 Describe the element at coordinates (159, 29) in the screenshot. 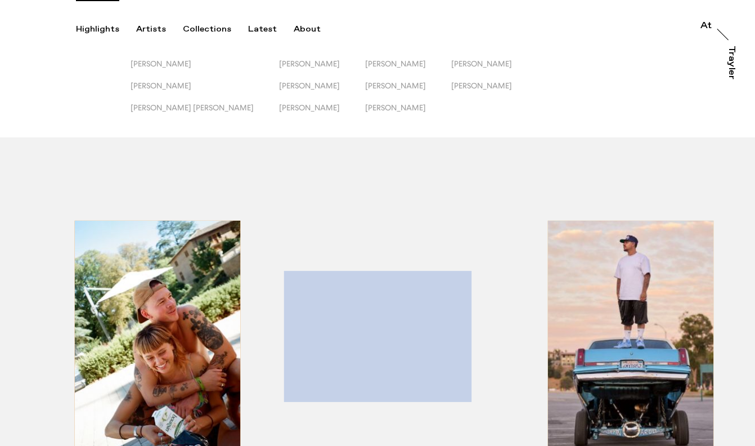

I see `button: Artists` at that location.